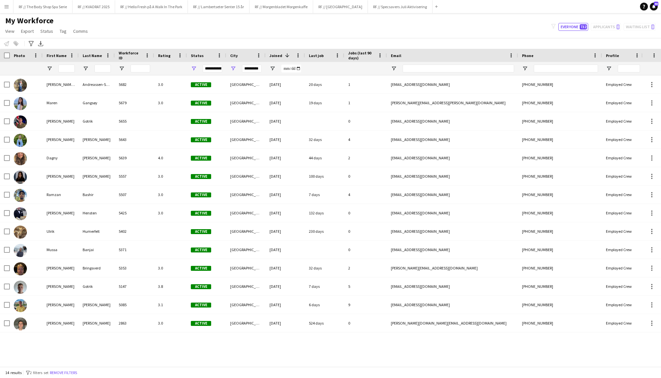 The height and width of the screenshot is (378, 661). Describe the element at coordinates (80, 31) in the screenshot. I see `span: Comms` at that location.